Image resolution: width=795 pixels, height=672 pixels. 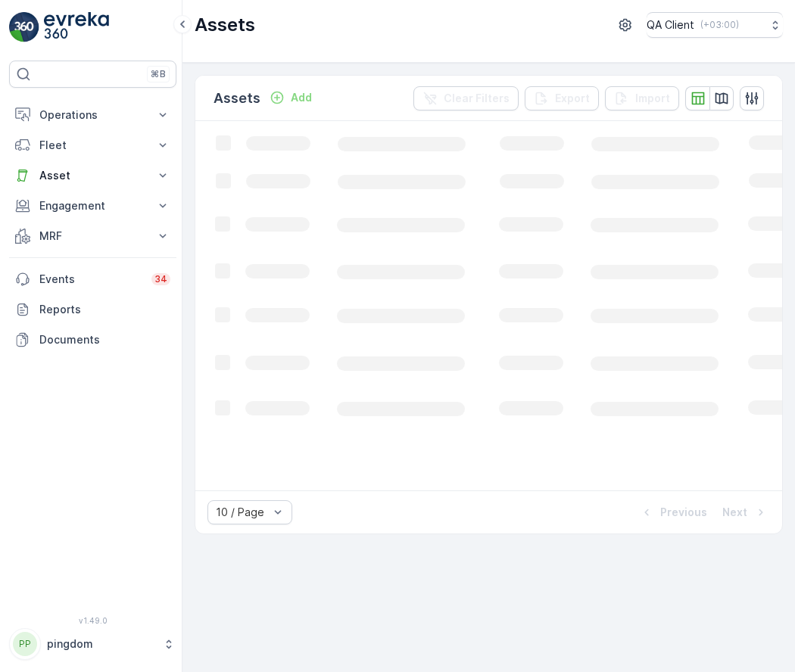 What do you see at coordinates (92, 206) in the screenshot?
I see `p: Engagement` at bounding box center [92, 206].